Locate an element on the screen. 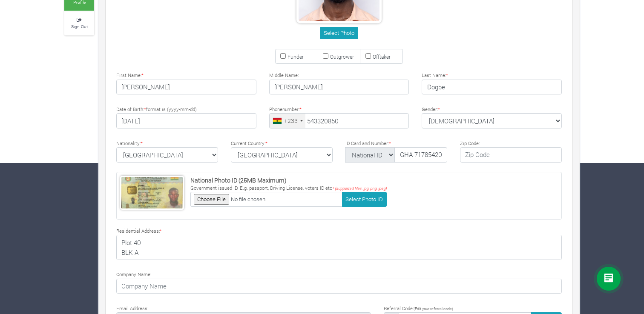  label: ID Card and Number: is located at coordinates (368, 144).